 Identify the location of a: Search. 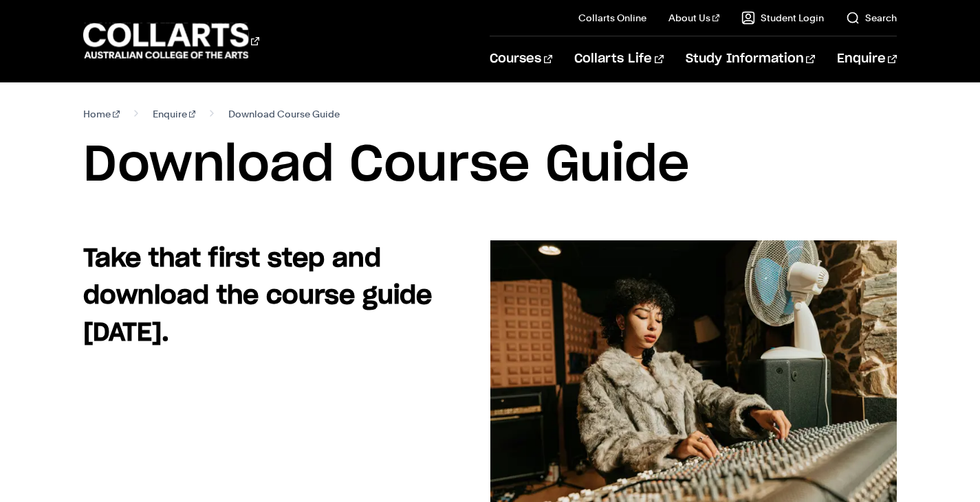
(871, 17).